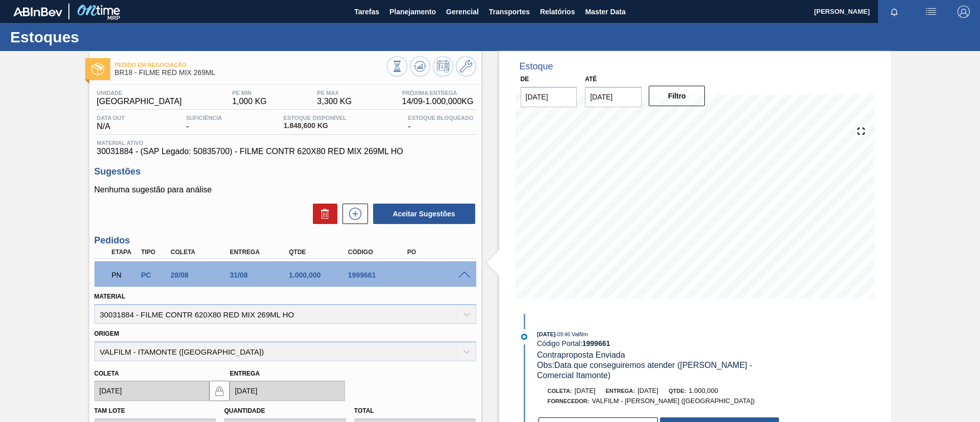  Describe the element at coordinates (285, 190) in the screenshot. I see `p: Nenhuma sugestão para análise` at that location.